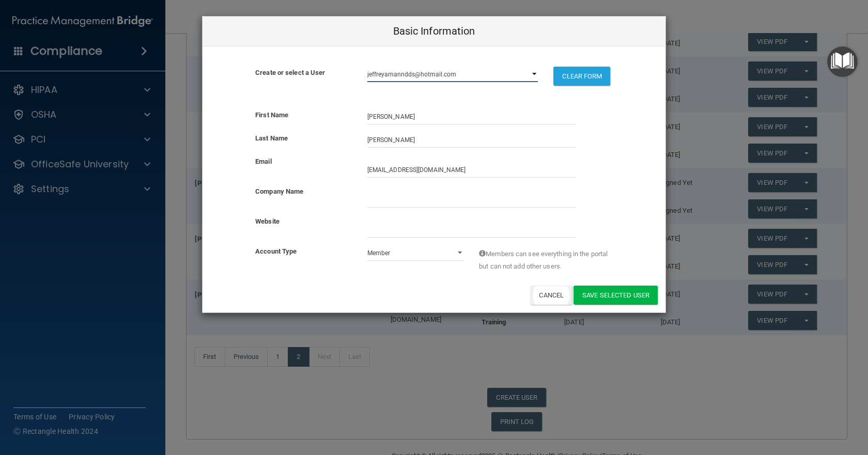 The width and height of the screenshot is (868, 455). What do you see at coordinates (263, 161) in the screenshot?
I see `b: Email` at bounding box center [263, 161].